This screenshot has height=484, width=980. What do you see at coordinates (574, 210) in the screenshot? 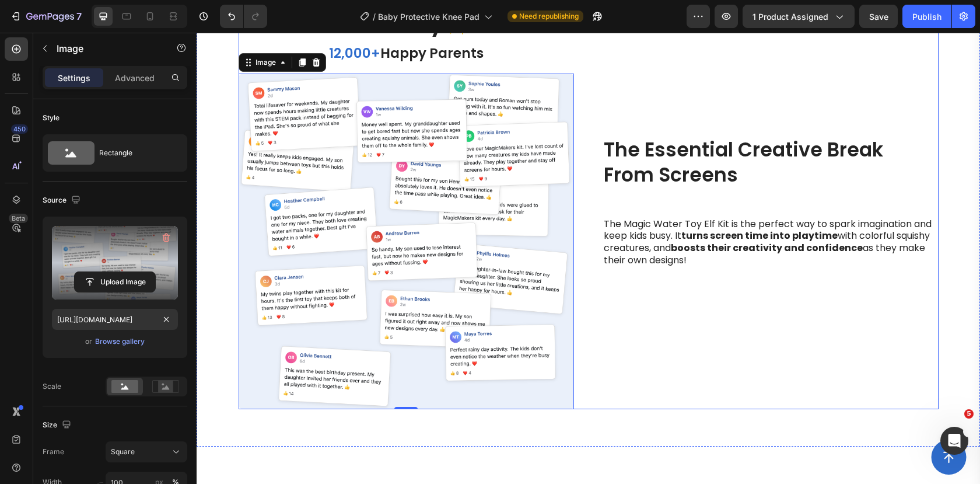
I see `p: The Magic Water Toy Elf Kit is the perfect way to spark imagination and keep kids busy. It with c...` at bounding box center [574, 210].